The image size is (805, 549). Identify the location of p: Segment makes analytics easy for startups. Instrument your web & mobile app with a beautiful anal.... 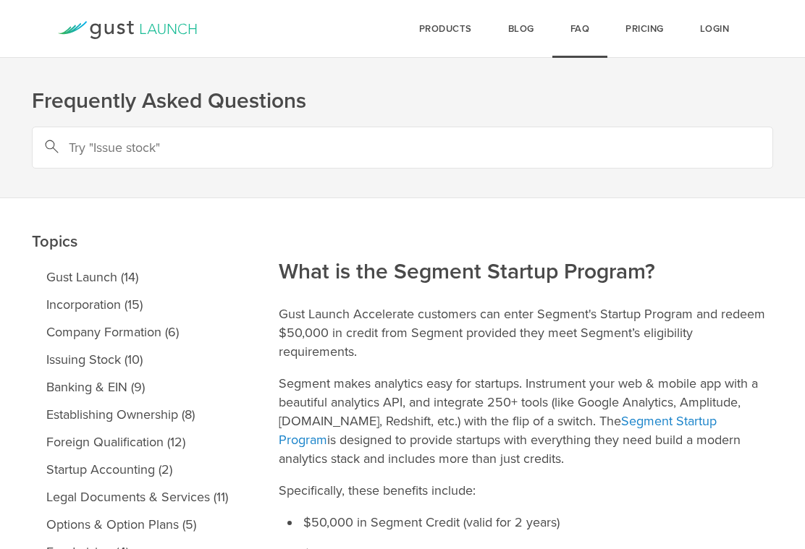
(525, 421).